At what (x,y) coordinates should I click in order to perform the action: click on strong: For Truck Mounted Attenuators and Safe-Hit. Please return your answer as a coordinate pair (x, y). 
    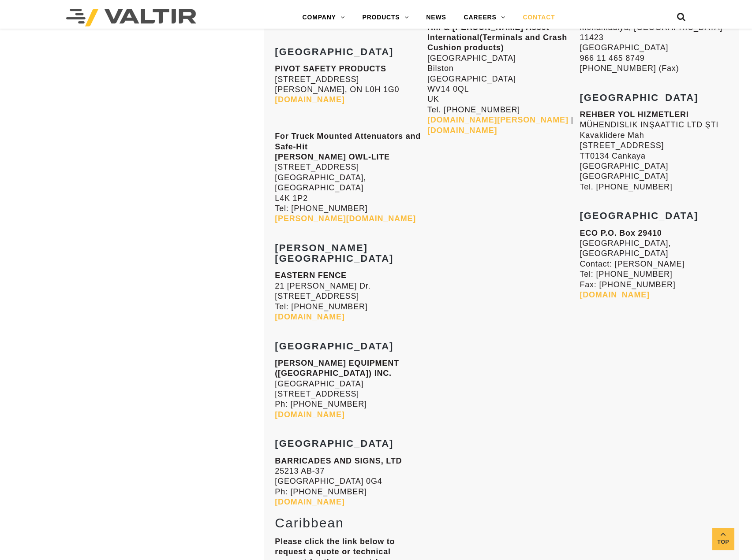
    Looking at the image, I should click on (347, 141).